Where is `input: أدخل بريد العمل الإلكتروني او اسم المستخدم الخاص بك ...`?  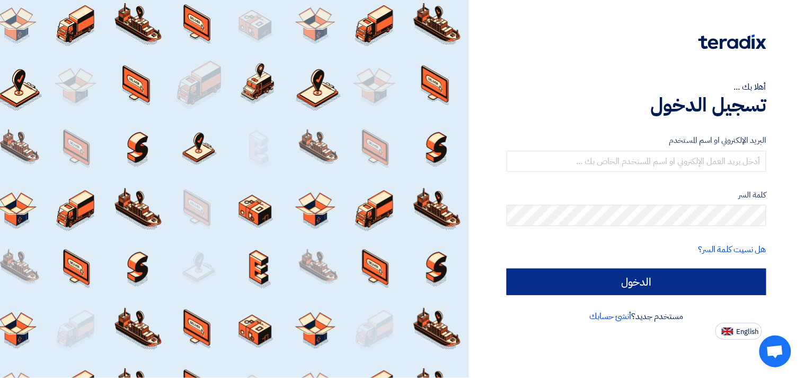
input: أدخل بريد العمل الإلكتروني او اسم المستخدم الخاص بك ... is located at coordinates (637, 161).